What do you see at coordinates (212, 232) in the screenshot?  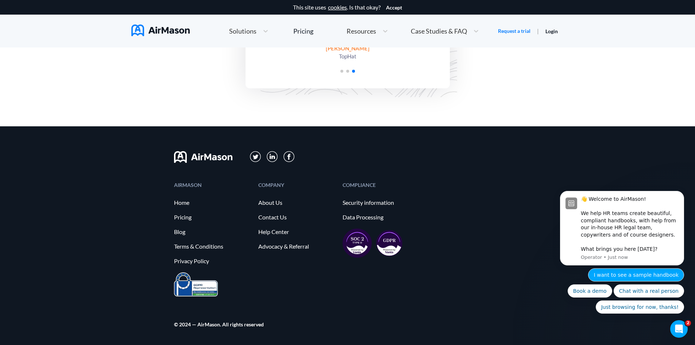 I see `a: Blog` at bounding box center [212, 232].